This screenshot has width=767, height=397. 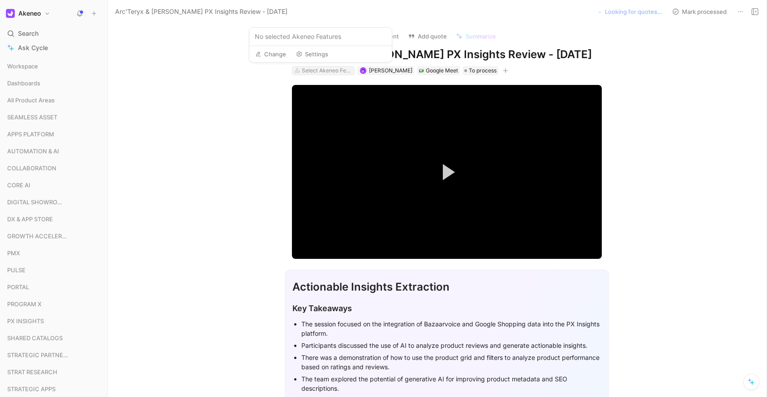 I want to click on div: Workspace, so click(x=54, y=66).